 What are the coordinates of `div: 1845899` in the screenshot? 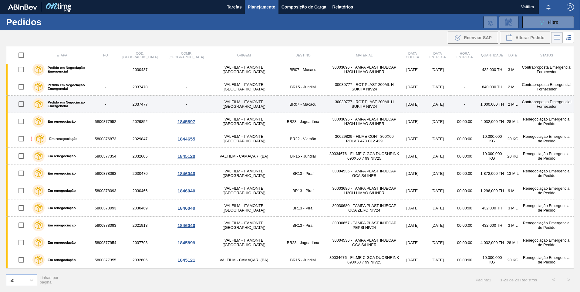 It's located at (186, 242).